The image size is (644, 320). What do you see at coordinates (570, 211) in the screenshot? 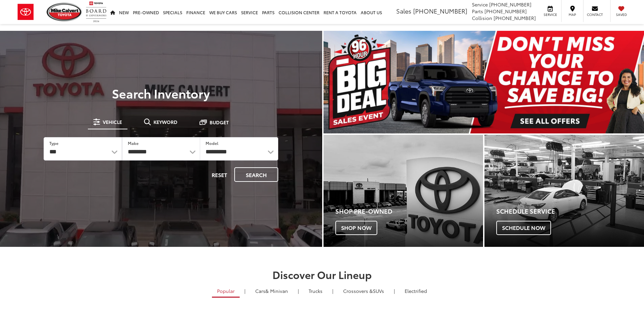
I see `h4: Schedule Service` at bounding box center [570, 211].